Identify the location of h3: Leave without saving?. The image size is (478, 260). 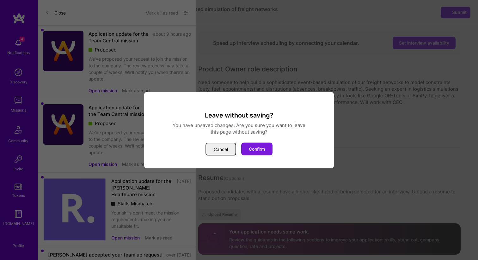
(239, 115).